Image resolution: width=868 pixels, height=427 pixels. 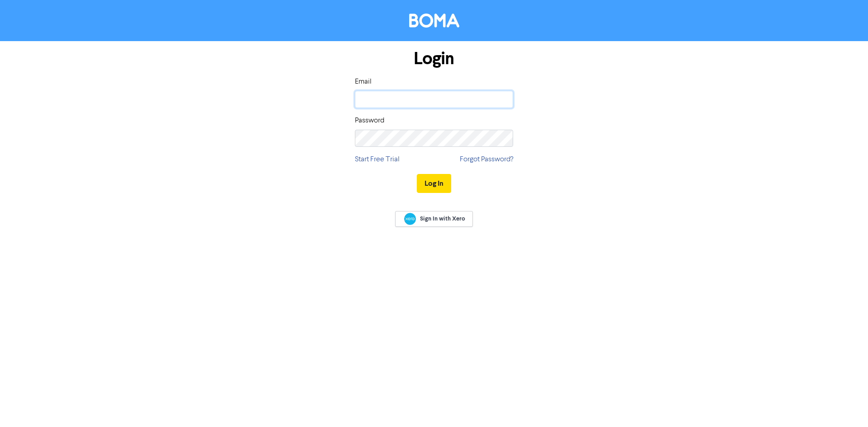 I want to click on a: Forgot Password?, so click(x=487, y=160).